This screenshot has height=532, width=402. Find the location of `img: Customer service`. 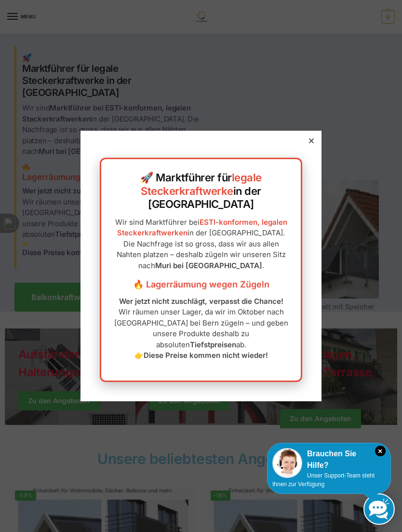

img: Customer service is located at coordinates (287, 463).